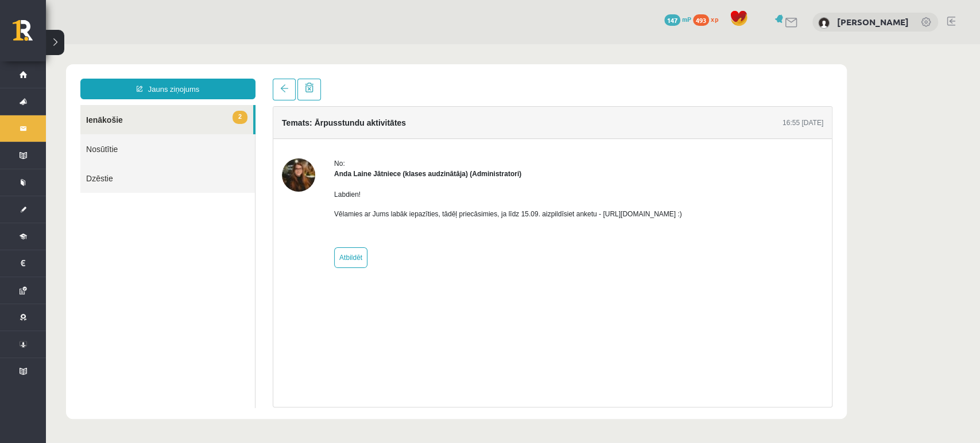 The height and width of the screenshot is (443, 980). I want to click on img: Līva Amanda Zvīne, so click(824, 23).